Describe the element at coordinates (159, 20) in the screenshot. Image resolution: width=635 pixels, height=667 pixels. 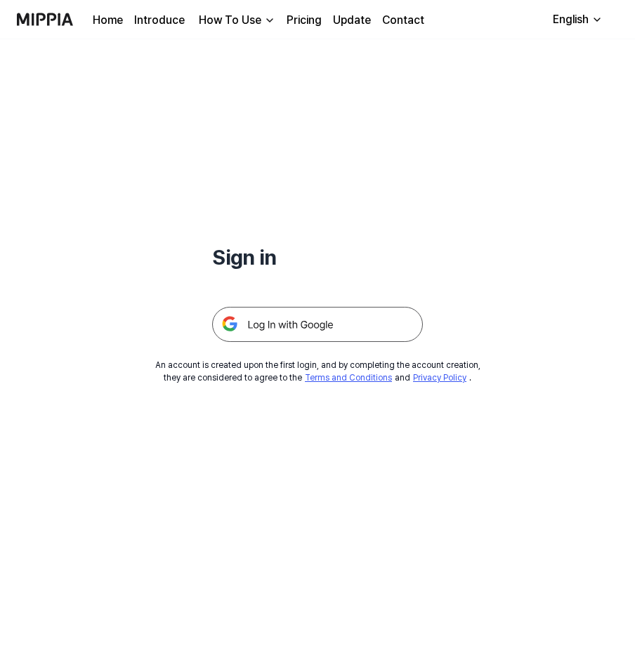
I see `a: Introduce` at that location.